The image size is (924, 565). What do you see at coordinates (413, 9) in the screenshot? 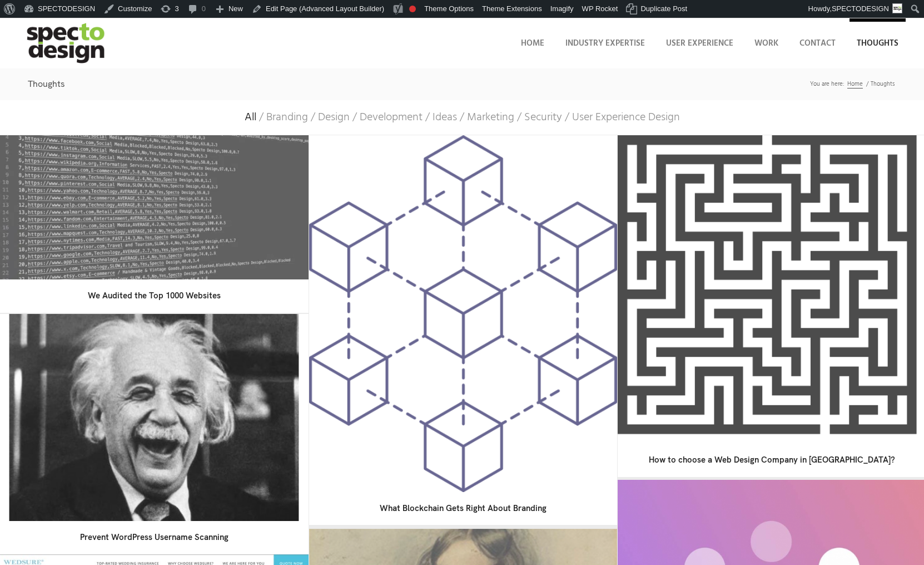
I see `div: Focus keyphrase not set` at bounding box center [413, 9].